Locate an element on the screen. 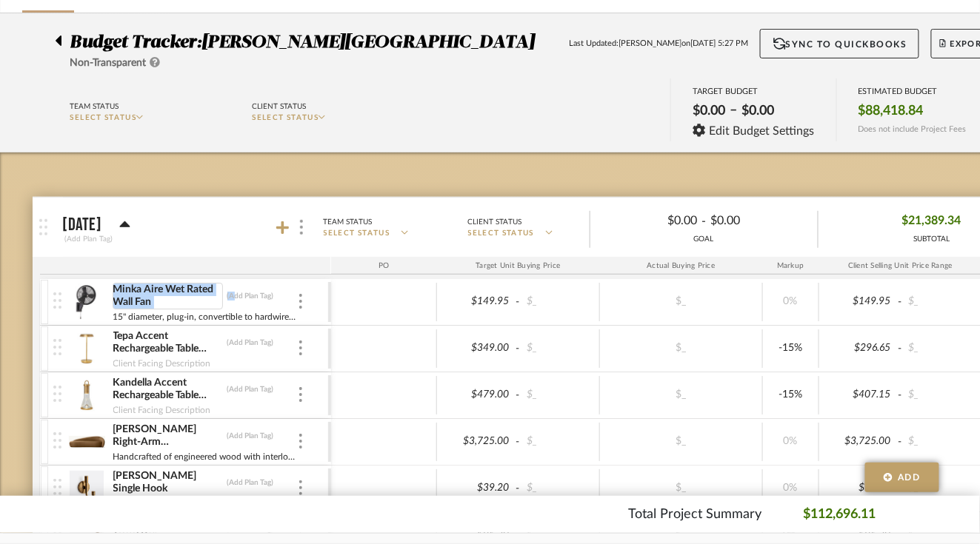 The width and height of the screenshot is (980, 544). span: Add is located at coordinates (909, 477).